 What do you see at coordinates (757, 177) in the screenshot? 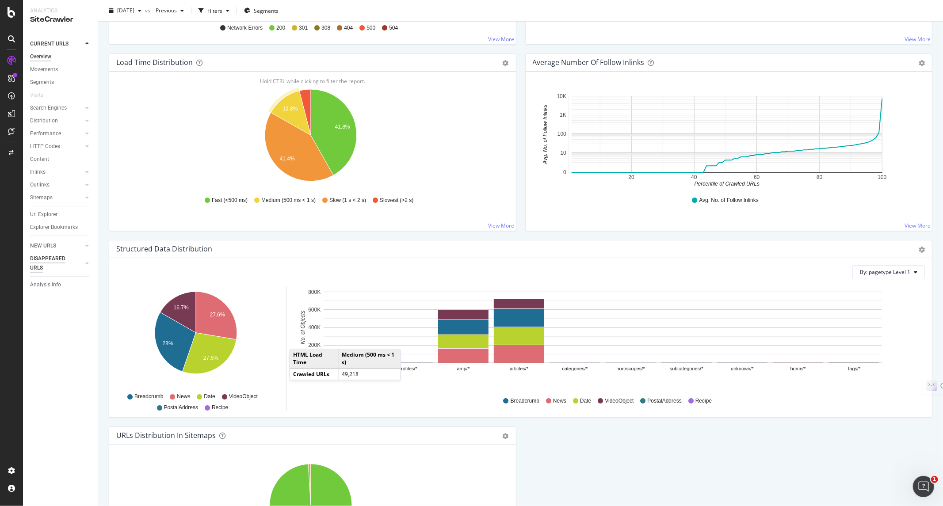
I see `text: 60` at bounding box center [757, 177].